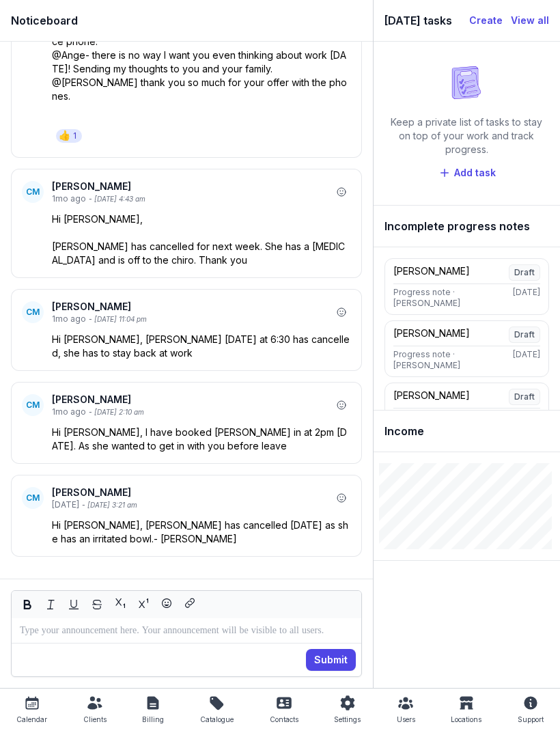 The width and height of the screenshot is (560, 733). I want to click on button: Submit, so click(331, 660).